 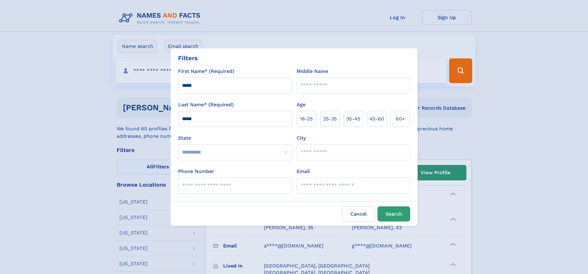 I want to click on label: Age, so click(x=301, y=105).